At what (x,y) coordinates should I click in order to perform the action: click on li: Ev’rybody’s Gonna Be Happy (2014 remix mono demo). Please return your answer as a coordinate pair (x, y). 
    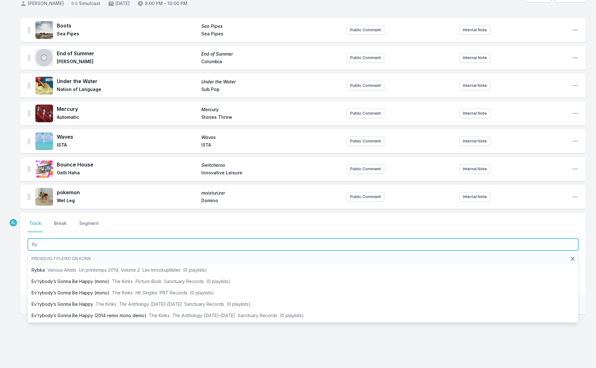
    Looking at the image, I should click on (303, 315).